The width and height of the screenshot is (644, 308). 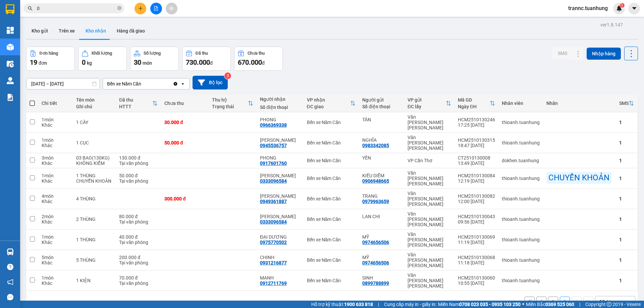 I want to click on div: 1 món, so click(x=56, y=176).